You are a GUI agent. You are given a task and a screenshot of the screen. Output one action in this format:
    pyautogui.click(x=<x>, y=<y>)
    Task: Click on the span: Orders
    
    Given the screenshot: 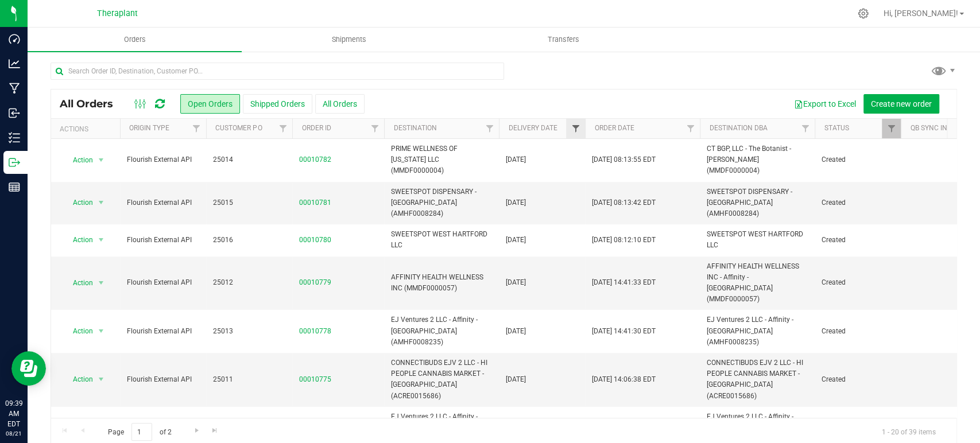 What is the action you would take?
    pyautogui.click(x=135, y=39)
    